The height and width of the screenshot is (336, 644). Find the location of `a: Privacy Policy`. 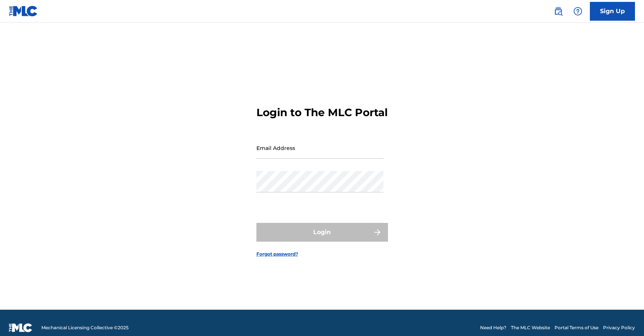

a: Privacy Policy is located at coordinates (619, 328).